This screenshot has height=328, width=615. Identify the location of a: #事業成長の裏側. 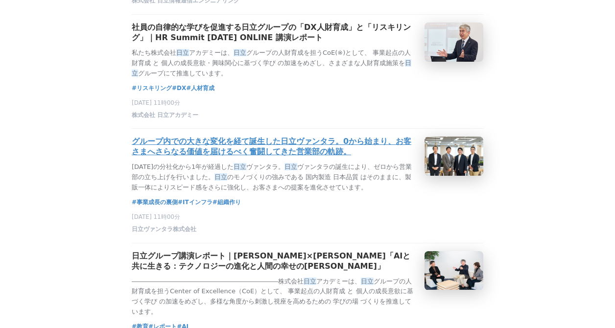
(155, 202).